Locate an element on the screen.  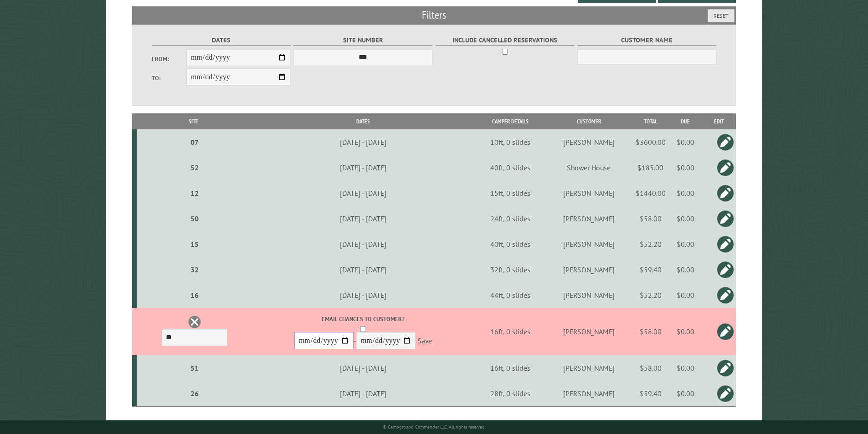
th: Camper Details is located at coordinates (511, 121).